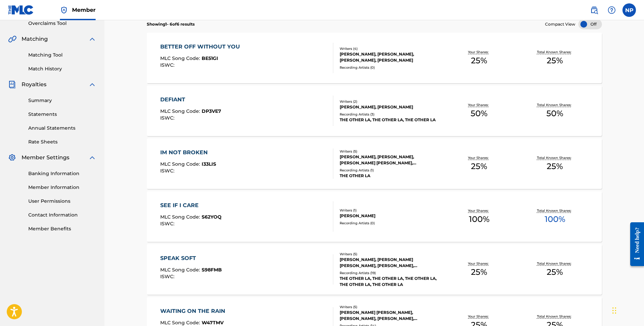 The height and width of the screenshot is (326, 644). I want to click on img: MLC Logo, so click(21, 10).